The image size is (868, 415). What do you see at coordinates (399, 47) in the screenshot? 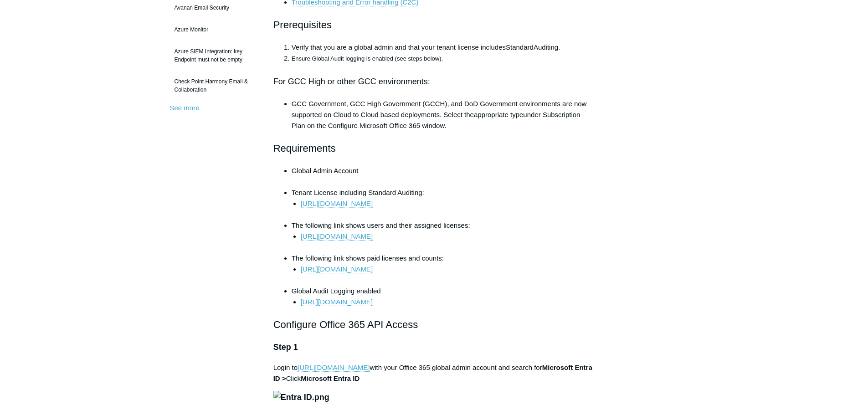
I see `span: Verify that you are a global admin and that your tenant license includes` at bounding box center [399, 47].